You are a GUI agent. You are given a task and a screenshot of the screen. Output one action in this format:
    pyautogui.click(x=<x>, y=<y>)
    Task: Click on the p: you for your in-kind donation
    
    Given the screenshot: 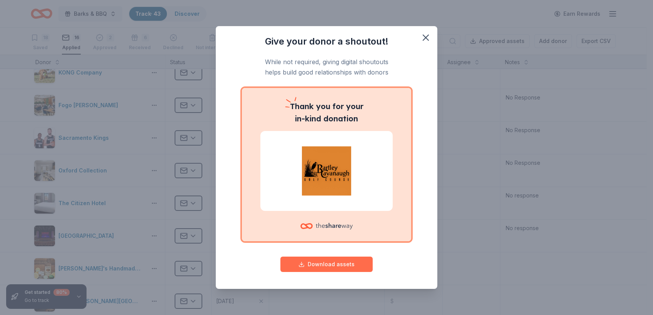 What is the action you would take?
    pyautogui.click(x=326, y=113)
    